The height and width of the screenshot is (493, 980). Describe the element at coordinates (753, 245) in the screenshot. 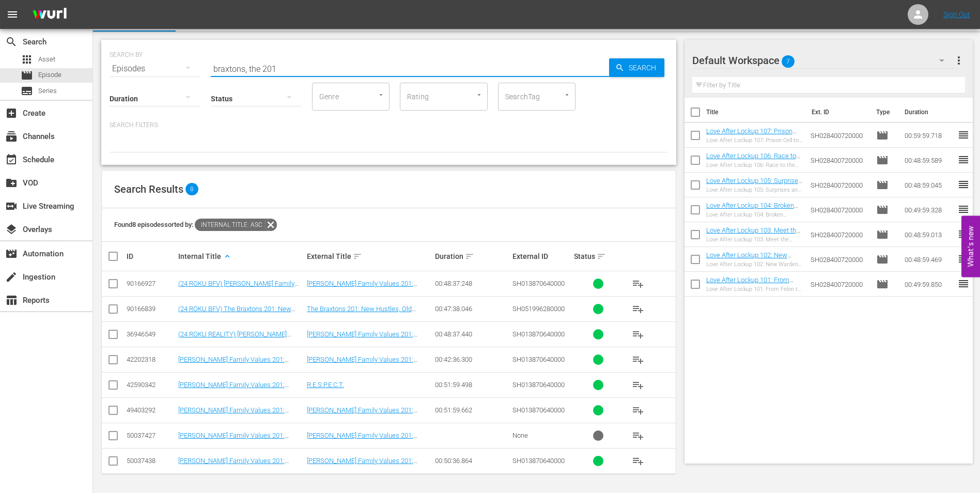

I see `a: Love After Lockup 103: Meet the Parents (Love After Lockup 103: Meet the Parents (amc_networks_lo...` at that location.